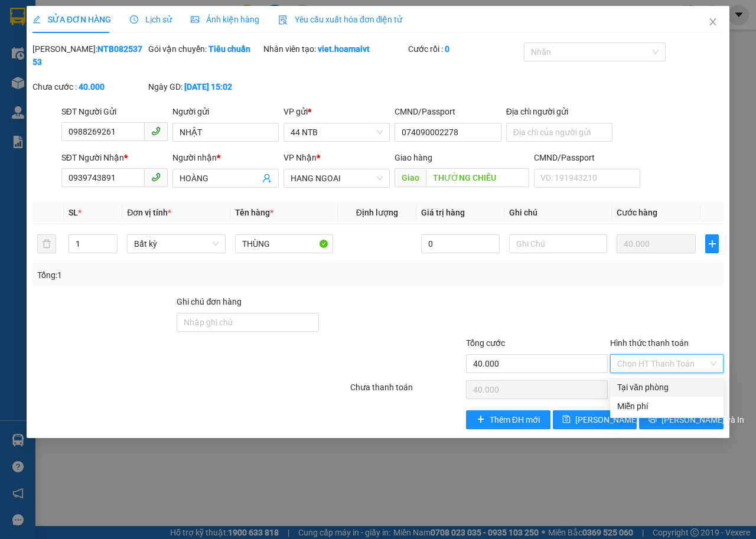 This screenshot has height=539, width=756. What do you see at coordinates (666, 387) in the screenshot?
I see `div: Tại văn phòng` at bounding box center [666, 387].